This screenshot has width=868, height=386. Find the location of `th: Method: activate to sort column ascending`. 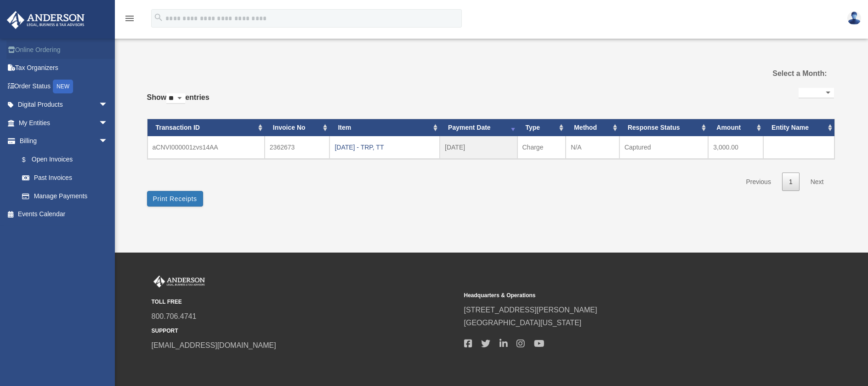

th: Method: activate to sort column ascending is located at coordinates (592, 128).